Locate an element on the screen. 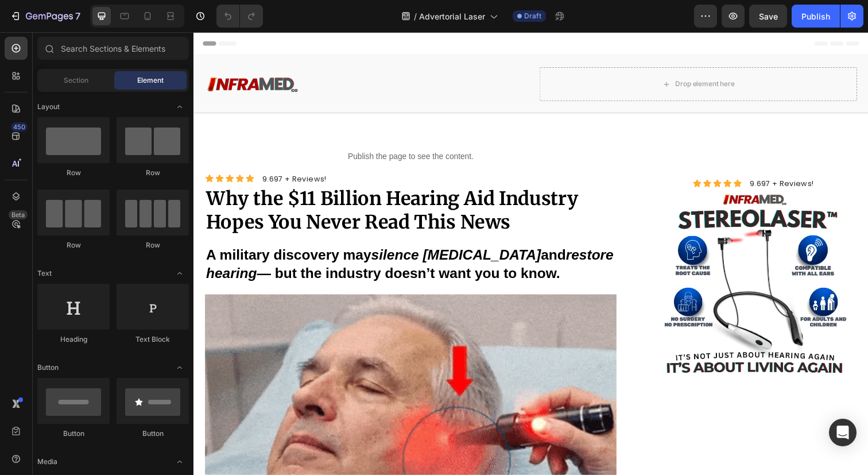 This screenshot has width=868, height=475. p: 7 is located at coordinates (78, 16).